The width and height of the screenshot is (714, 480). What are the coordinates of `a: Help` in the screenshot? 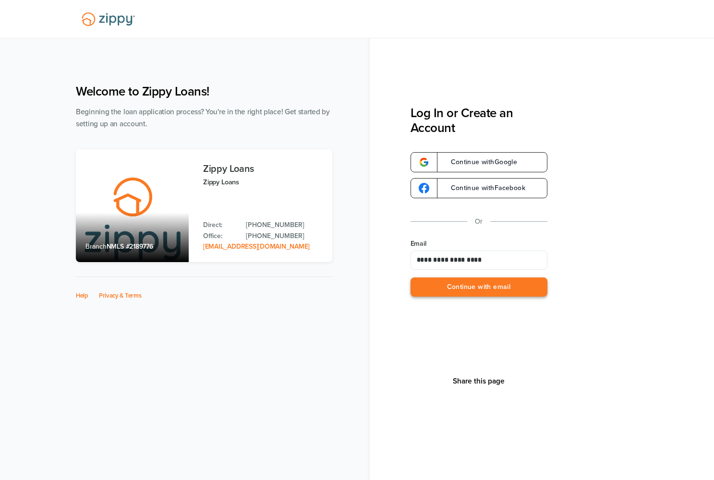 It's located at (82, 296).